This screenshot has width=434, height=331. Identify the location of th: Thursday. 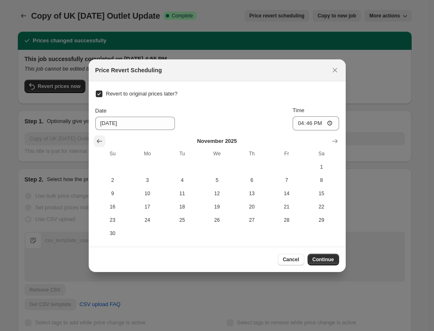
(252, 154).